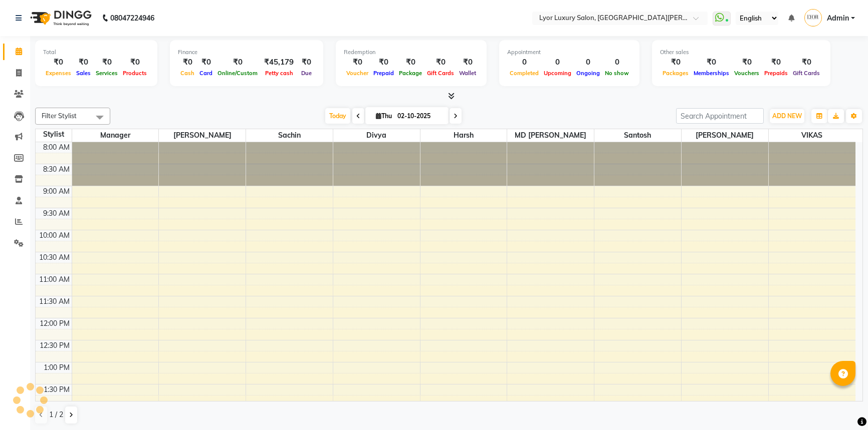 The image size is (868, 430). What do you see at coordinates (588, 73) in the screenshot?
I see `span: Ongoing` at bounding box center [588, 73].